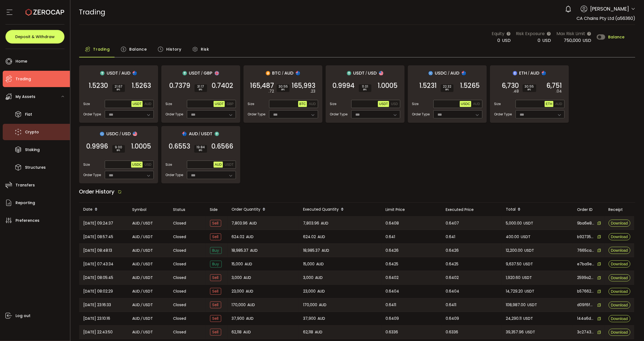 The image size is (644, 341). Describe the element at coordinates (35, 37) in the screenshot. I see `span: Deposit & Withdraw` at that location.